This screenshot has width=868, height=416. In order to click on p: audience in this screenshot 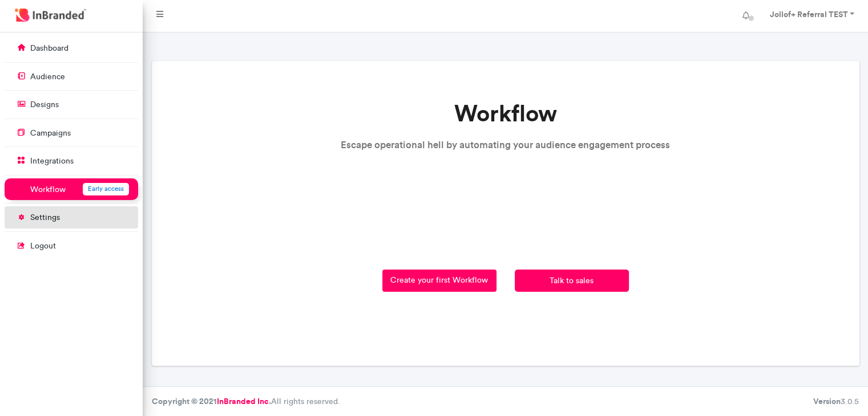, I will do `click(47, 77)`.